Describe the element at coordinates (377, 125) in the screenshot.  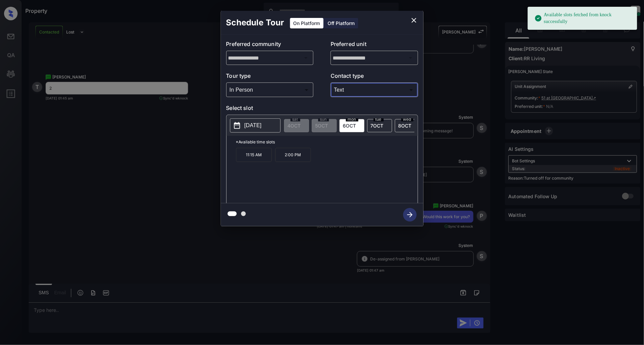
I see `span: 7 OCT` at that location.